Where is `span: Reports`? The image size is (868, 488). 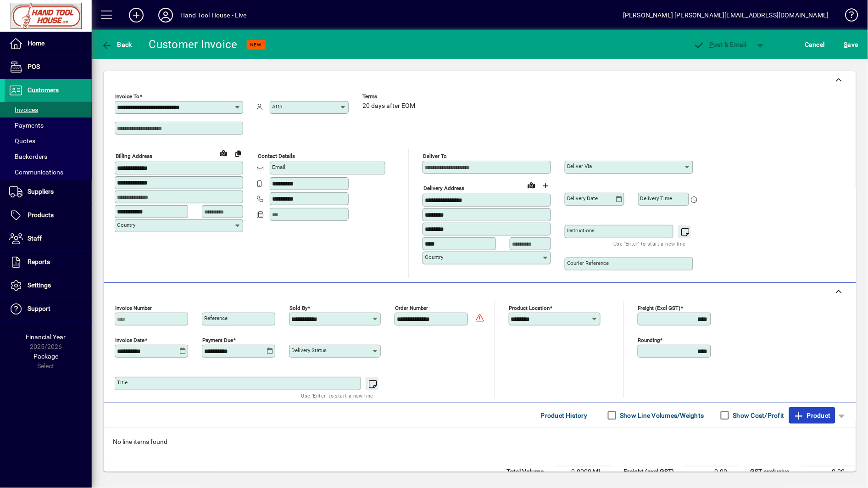
span: Reports is located at coordinates (39, 262).